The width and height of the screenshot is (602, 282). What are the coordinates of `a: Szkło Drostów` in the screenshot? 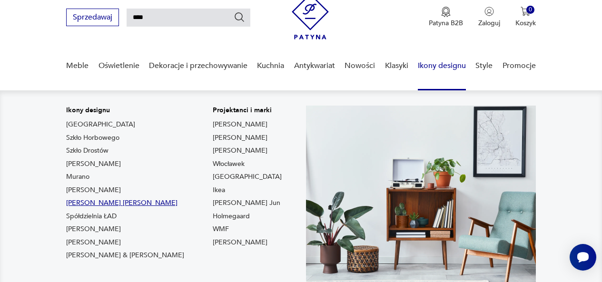 It's located at (87, 151).